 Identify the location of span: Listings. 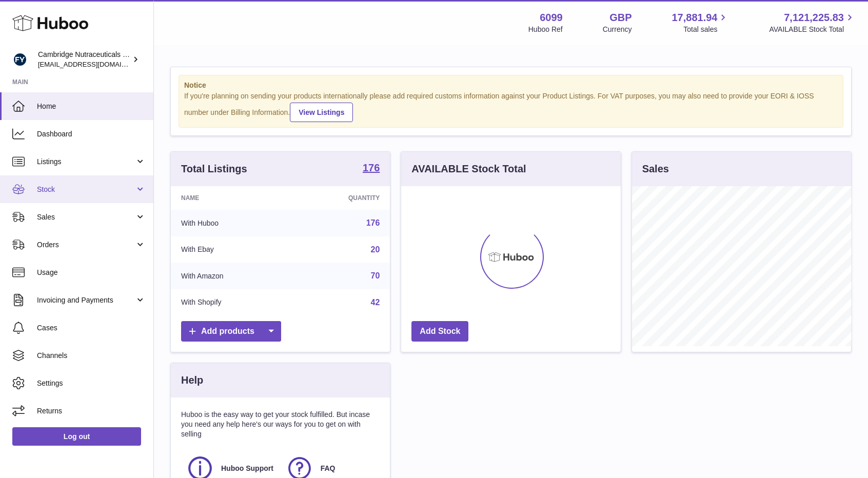
(85, 162).